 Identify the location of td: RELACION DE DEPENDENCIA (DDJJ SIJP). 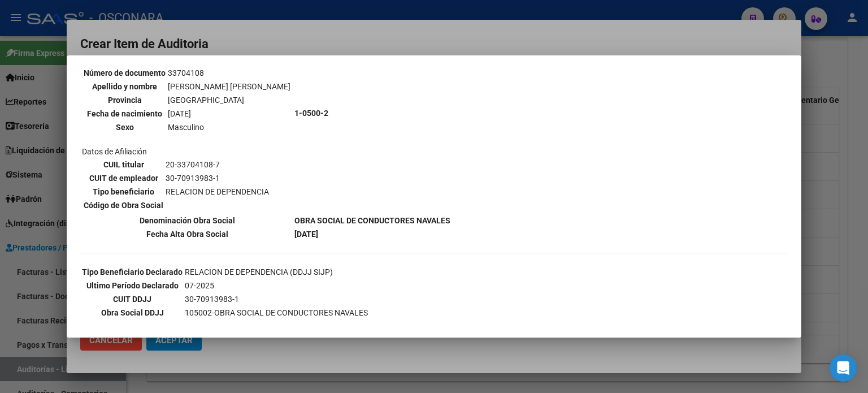
(277, 272).